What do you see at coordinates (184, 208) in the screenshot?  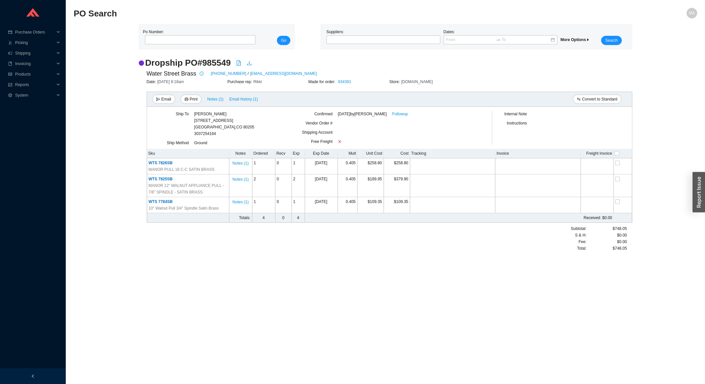 I see `span: 10" Walnut Pull 3/4" Spindle Satin Brass` at bounding box center [184, 208].